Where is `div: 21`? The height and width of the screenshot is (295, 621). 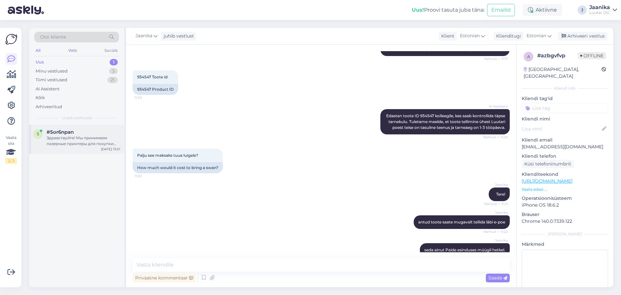 div: 21 is located at coordinates (113, 80).